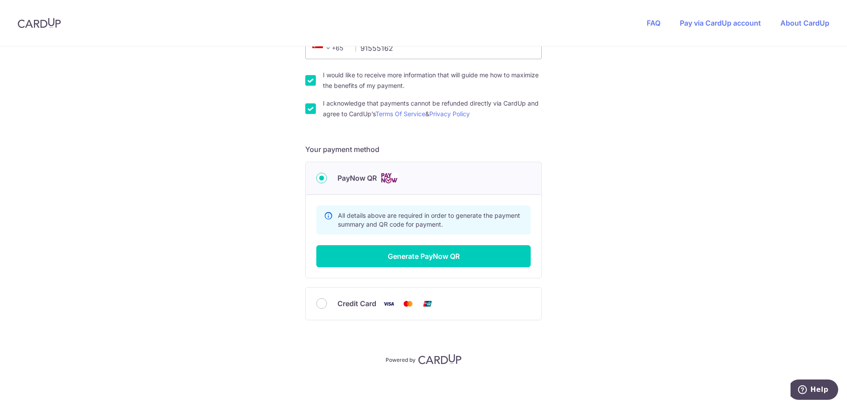 This screenshot has height=406, width=847. Describe the element at coordinates (450, 113) in the screenshot. I see `a: Privacy Policy` at that location.